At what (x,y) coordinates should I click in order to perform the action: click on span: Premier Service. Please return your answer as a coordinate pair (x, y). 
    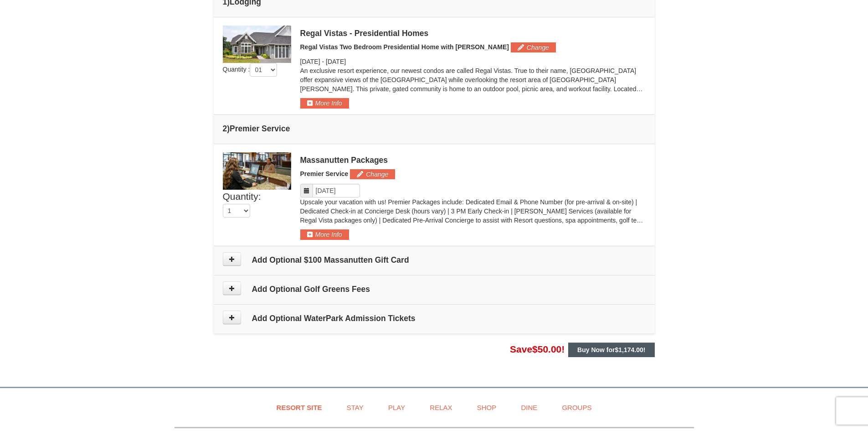
    Looking at the image, I should click on (324, 174).